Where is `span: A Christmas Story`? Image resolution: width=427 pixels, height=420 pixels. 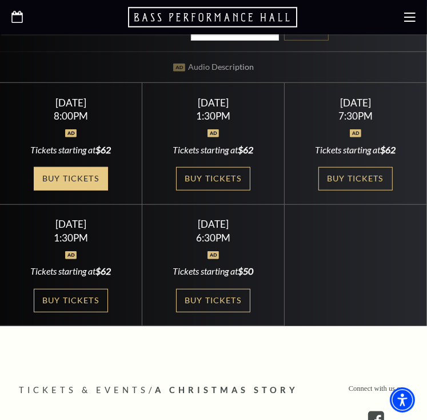
span: A Christmas Story is located at coordinates (226, 389).